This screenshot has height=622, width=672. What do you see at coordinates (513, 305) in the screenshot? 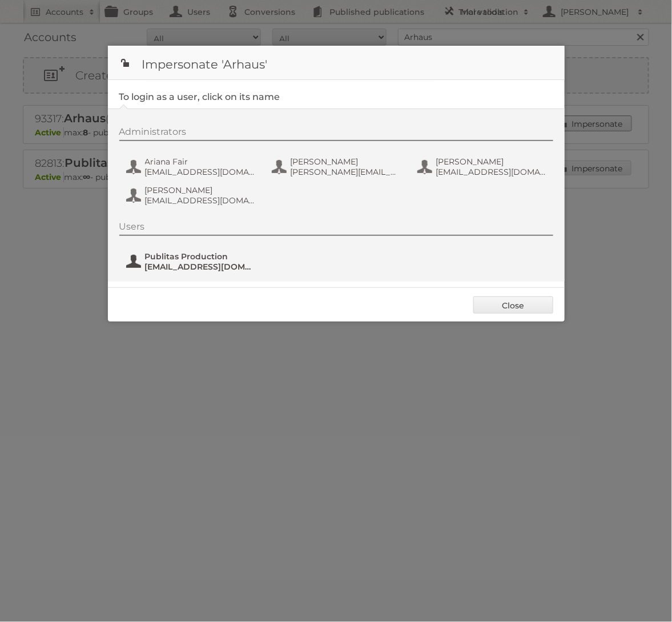
I see `a: Close` at bounding box center [513, 305].